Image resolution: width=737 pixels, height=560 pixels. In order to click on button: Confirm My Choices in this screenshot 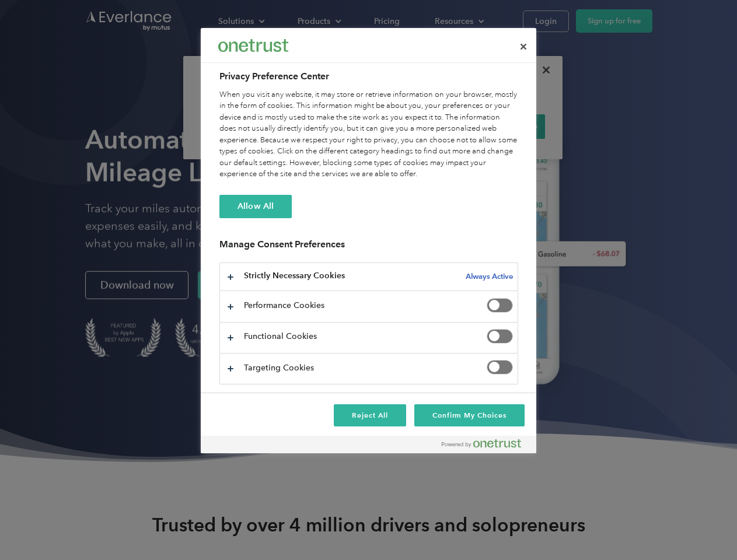, I will do `click(469, 415)`.